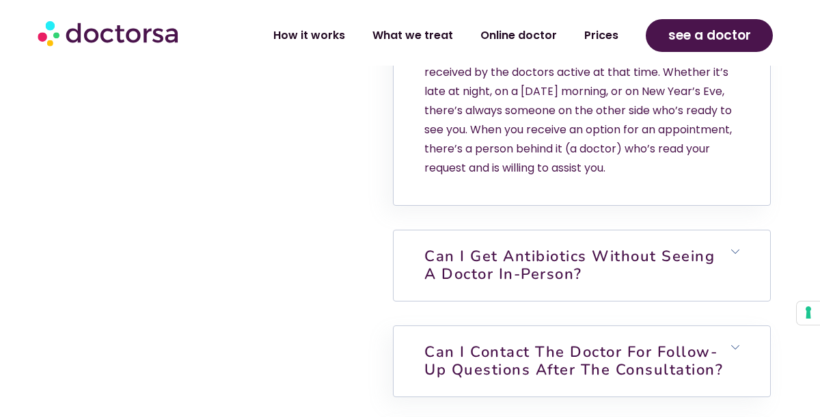 The height and width of the screenshot is (417, 820). Describe the element at coordinates (582, 111) in the screenshot. I see `p: Yes, whenever you submit your request it is instantly received by the doctors active at that time...` at that location.